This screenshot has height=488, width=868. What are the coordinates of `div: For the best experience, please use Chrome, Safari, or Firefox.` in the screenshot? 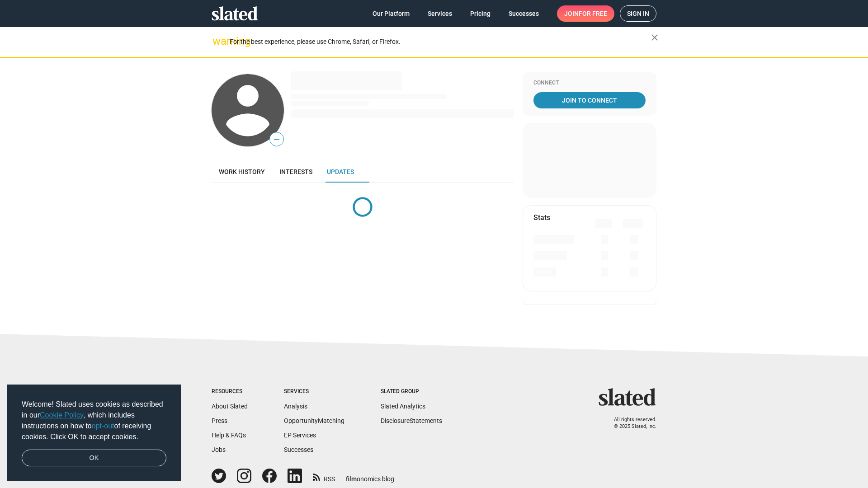 It's located at (440, 42).